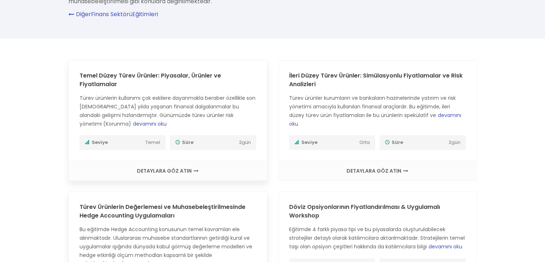  Describe the element at coordinates (377, 238) in the screenshot. I see `span: Eğitimde 4 farklı piyasa tipi ve bu piyasalarda oluşturulabilecek stratejiler detaylı olarak katı...` at that location.